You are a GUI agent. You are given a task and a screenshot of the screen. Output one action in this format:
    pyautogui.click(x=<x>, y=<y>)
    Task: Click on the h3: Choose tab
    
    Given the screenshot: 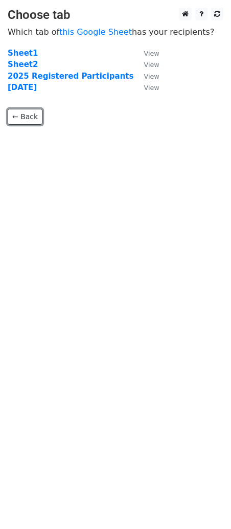 What is the action you would take?
    pyautogui.click(x=116, y=15)
    